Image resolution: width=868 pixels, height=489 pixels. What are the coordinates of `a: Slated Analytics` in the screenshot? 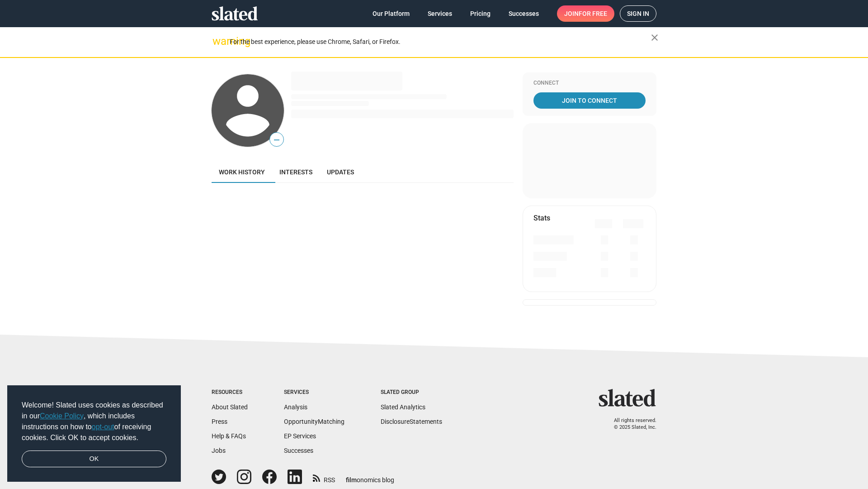 It's located at (403, 407).